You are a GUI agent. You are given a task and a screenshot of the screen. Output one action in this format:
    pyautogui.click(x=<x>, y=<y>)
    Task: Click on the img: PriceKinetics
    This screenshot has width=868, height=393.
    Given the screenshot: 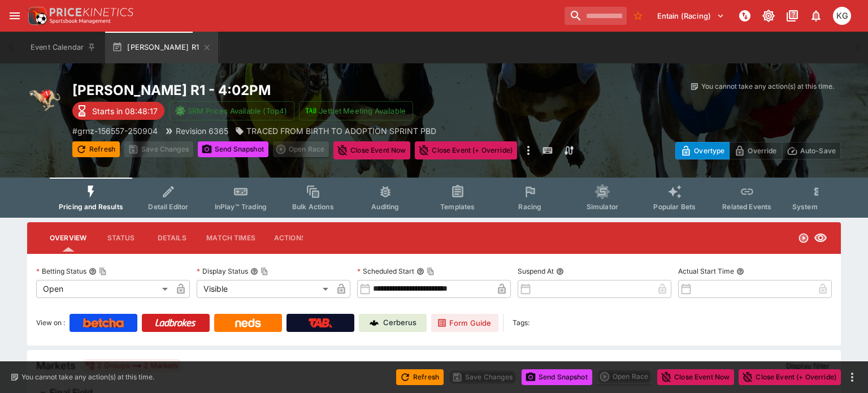 What is the action you would take?
    pyautogui.click(x=92, y=12)
    